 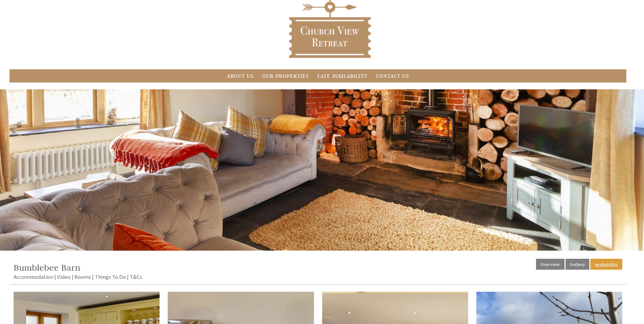 I want to click on a: Accommodation, so click(x=33, y=276).